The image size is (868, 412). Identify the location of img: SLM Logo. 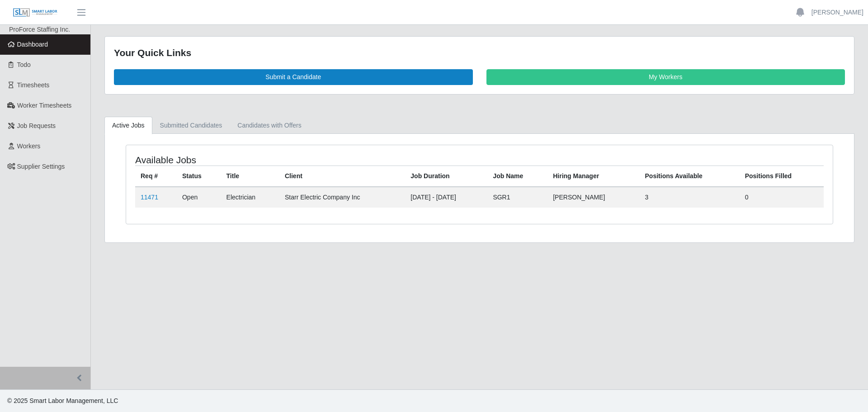
(35, 13).